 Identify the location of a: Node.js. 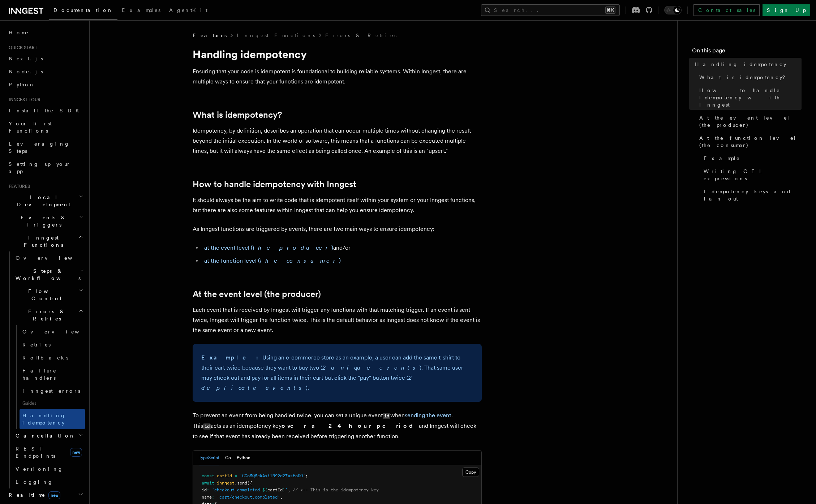
(45, 71).